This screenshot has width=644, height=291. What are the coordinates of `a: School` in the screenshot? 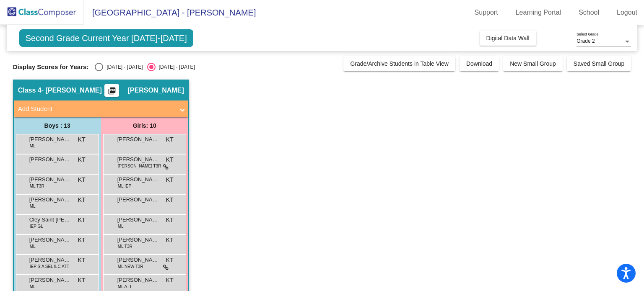 It's located at (589, 12).